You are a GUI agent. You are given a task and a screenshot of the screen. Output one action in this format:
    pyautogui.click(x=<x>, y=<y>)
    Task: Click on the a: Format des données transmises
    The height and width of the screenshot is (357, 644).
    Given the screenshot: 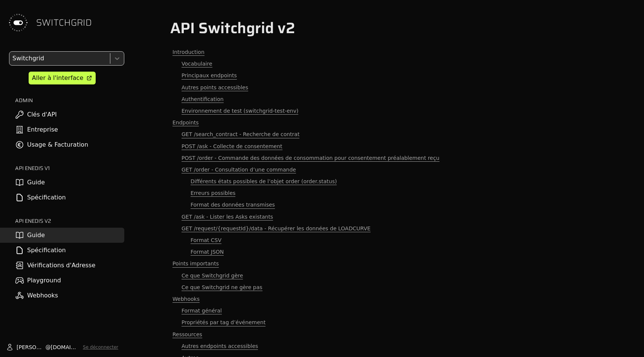 What is the action you would take?
    pyautogui.click(x=386, y=205)
    